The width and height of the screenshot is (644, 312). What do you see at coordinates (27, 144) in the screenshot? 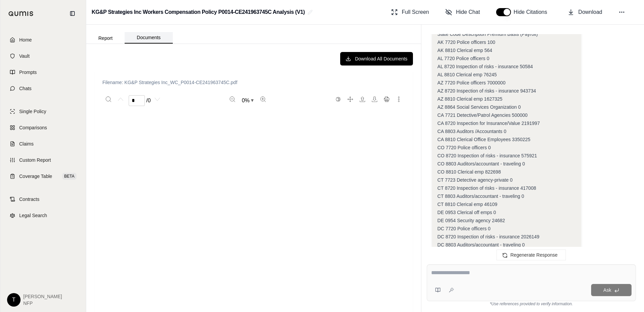
I see `span: Claims` at bounding box center [27, 144].